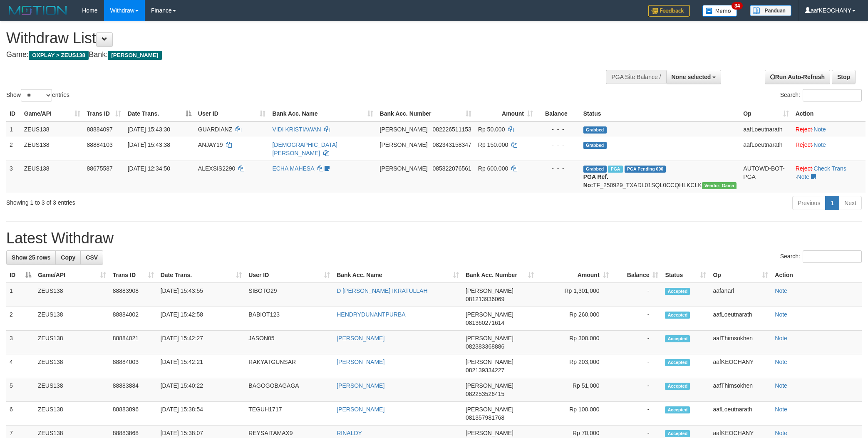  What do you see at coordinates (765, 177) in the screenshot?
I see `td: AUTOWD-BOT-PGA` at bounding box center [765, 177].